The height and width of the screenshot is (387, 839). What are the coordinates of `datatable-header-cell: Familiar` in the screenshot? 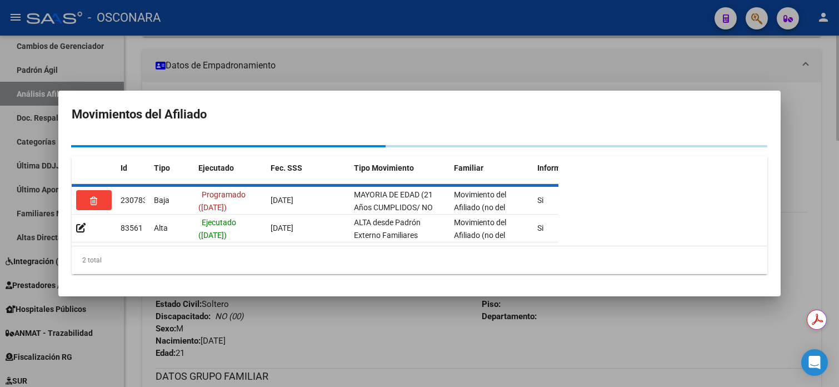 It's located at (491, 168).